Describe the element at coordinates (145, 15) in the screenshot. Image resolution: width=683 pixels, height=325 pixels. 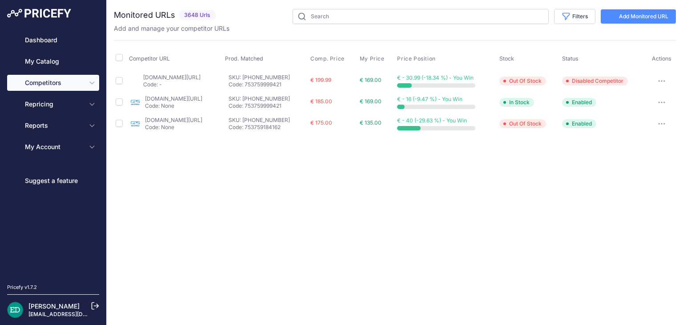
I see `h2: Monitored URLs` at that location.